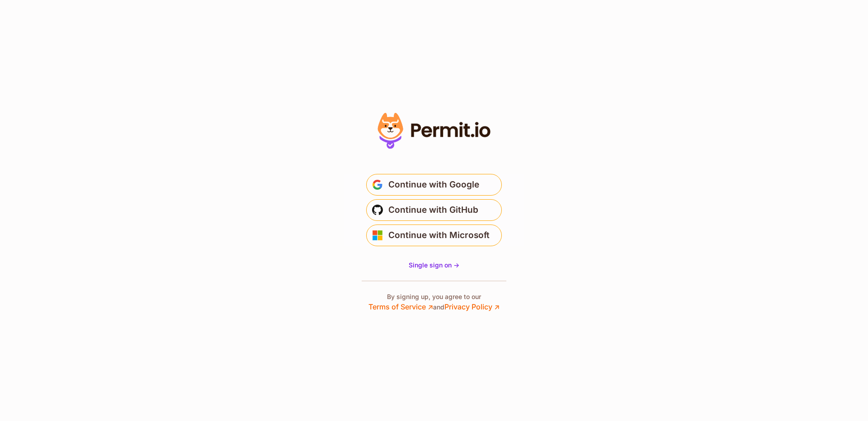 The width and height of the screenshot is (868, 421). What do you see at coordinates (434, 235) in the screenshot?
I see `button: Continue with Microsoft` at bounding box center [434, 235].